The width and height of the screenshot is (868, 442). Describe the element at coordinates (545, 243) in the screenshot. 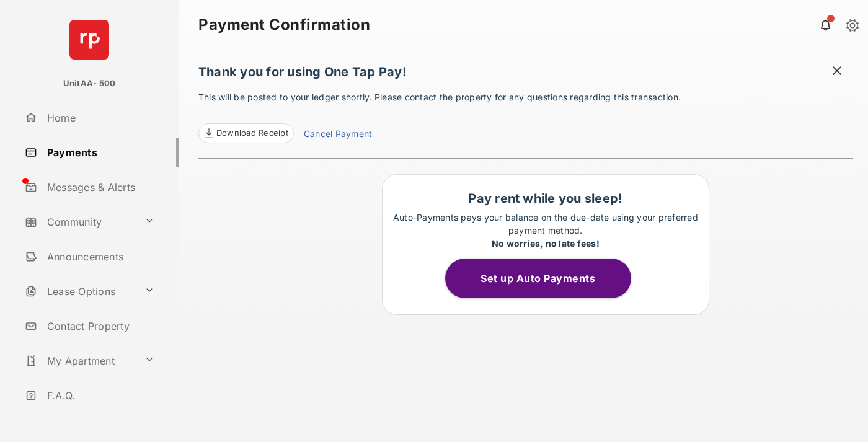

I see `div: No worries, no late fees!` at that location.